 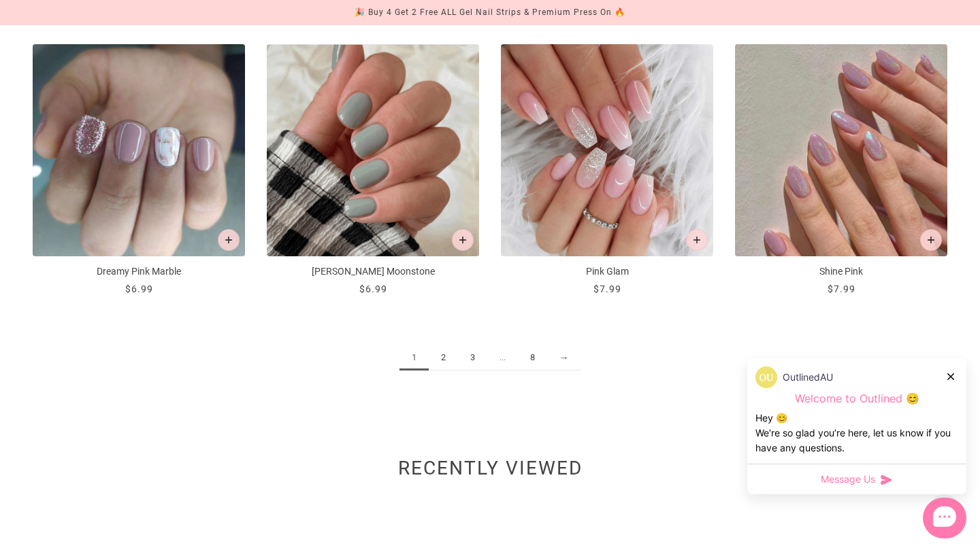 What do you see at coordinates (490, 12) in the screenshot?
I see `div: 🎉 Buy 4 Get 2 Free ALL Gel Nail Strips & Premium Press On 🔥` at bounding box center [490, 12].